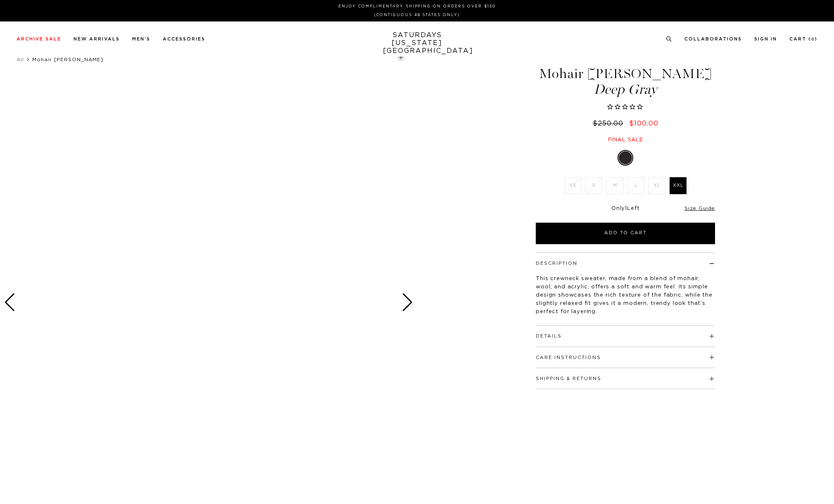  Describe the element at coordinates (803, 39) in the screenshot. I see `a: Cart (0)` at that location.